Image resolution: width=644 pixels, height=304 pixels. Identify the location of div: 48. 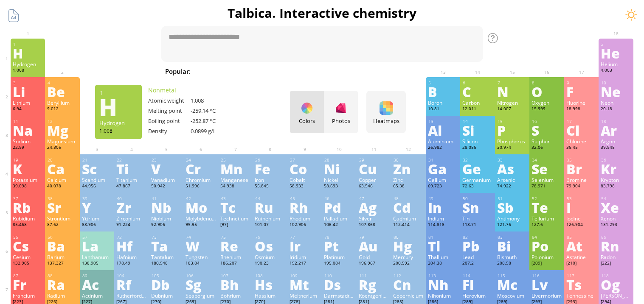
(408, 198).